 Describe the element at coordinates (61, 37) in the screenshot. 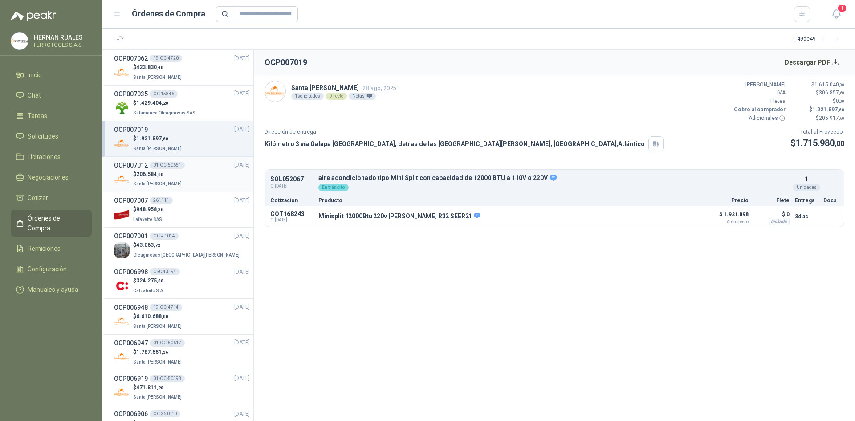

I see `p: HERNAN RUALES` at that location.